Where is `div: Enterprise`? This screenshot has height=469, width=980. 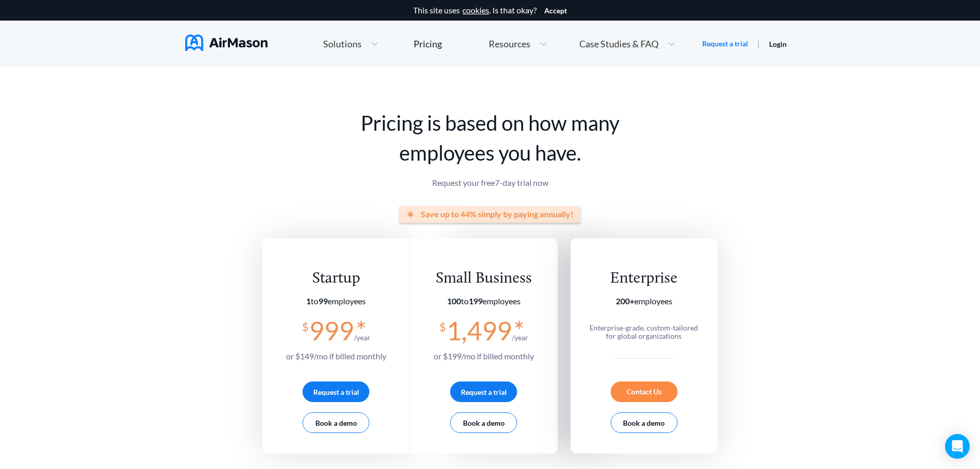
div: Enterprise is located at coordinates (643, 278).